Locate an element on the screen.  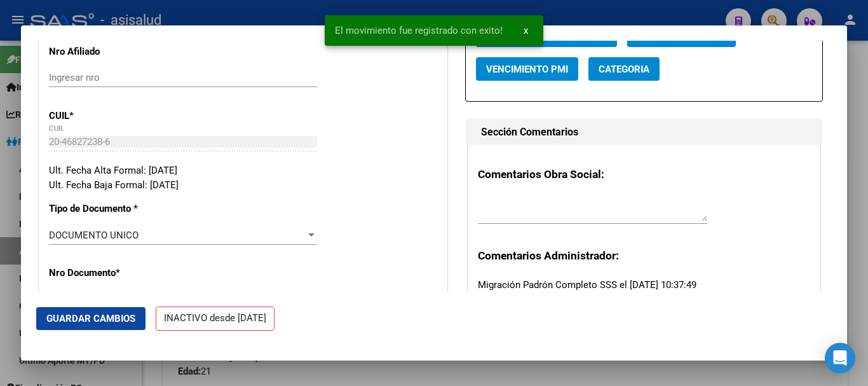
h3: Comentarios Obra Social: is located at coordinates (643, 174).